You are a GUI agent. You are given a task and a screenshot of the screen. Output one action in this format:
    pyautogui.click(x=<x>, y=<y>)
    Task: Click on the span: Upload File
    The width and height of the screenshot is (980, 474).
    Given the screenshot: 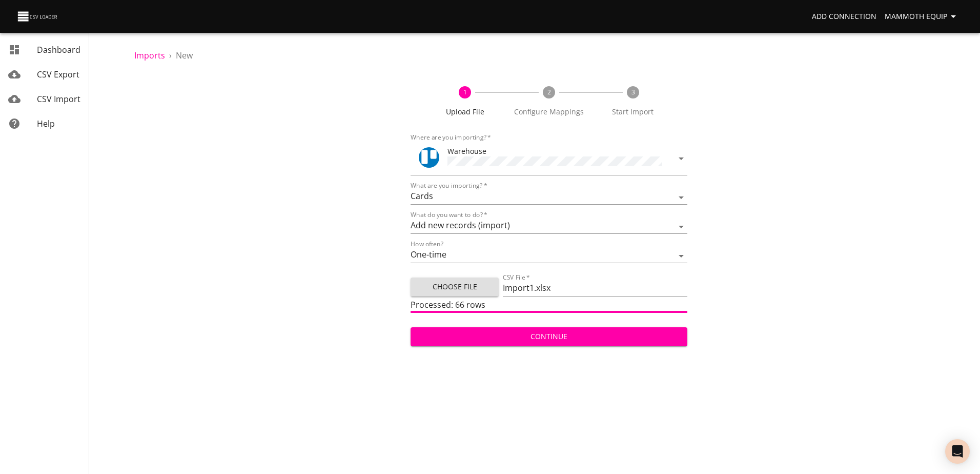 What is the action you would take?
    pyautogui.click(x=465, y=112)
    